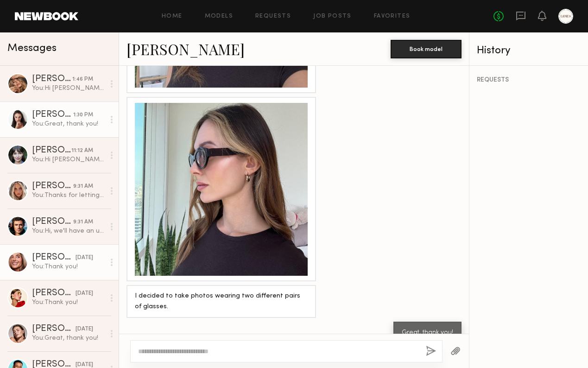 This screenshot has height=368, width=588. What do you see at coordinates (82, 79) in the screenshot?
I see `div: 1:46 PM` at bounding box center [82, 79].